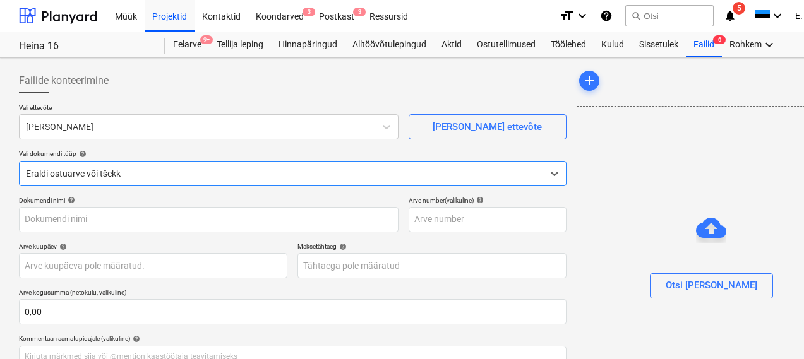 Image resolution: width=804 pixels, height=359 pixels. Describe the element at coordinates (240, 45) in the screenshot. I see `div: Tellija leping` at that location.